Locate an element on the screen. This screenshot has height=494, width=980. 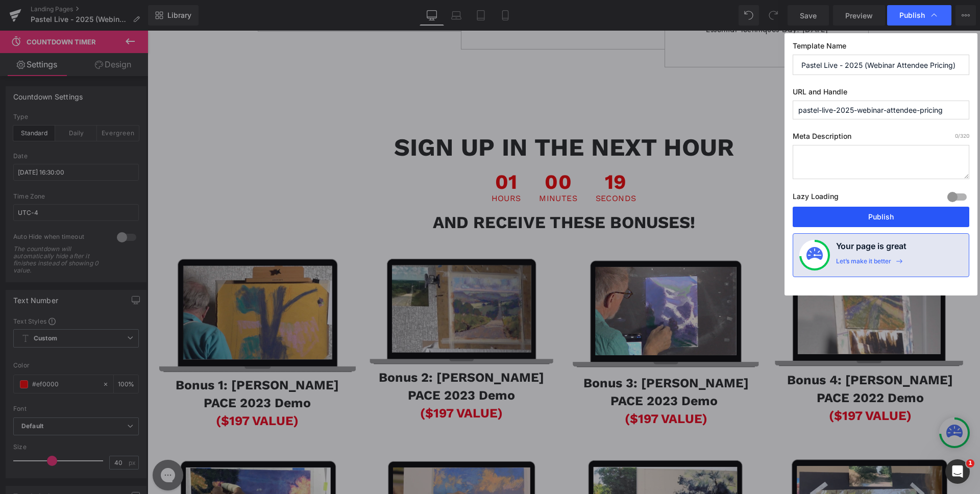
div: Let’s make it better is located at coordinates (864, 263).